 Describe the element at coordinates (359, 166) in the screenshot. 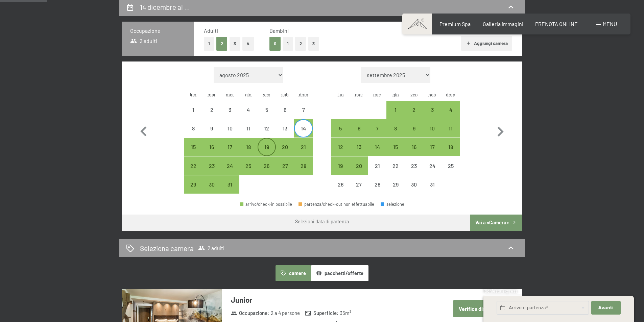

I see `div: Tue Jan 20 2026` at that location.